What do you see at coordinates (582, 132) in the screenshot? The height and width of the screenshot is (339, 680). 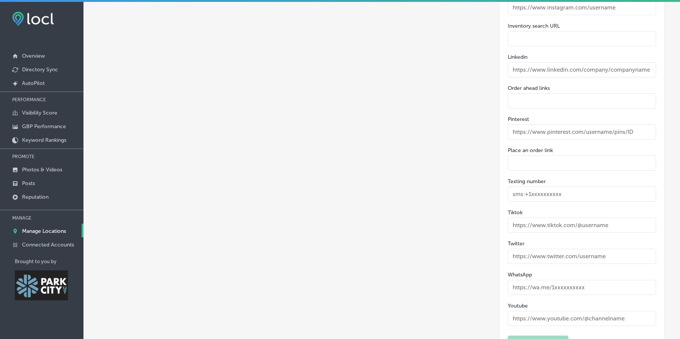 I see `input: https://www.pinterest.com/username/pins/ID` at bounding box center [582, 132].